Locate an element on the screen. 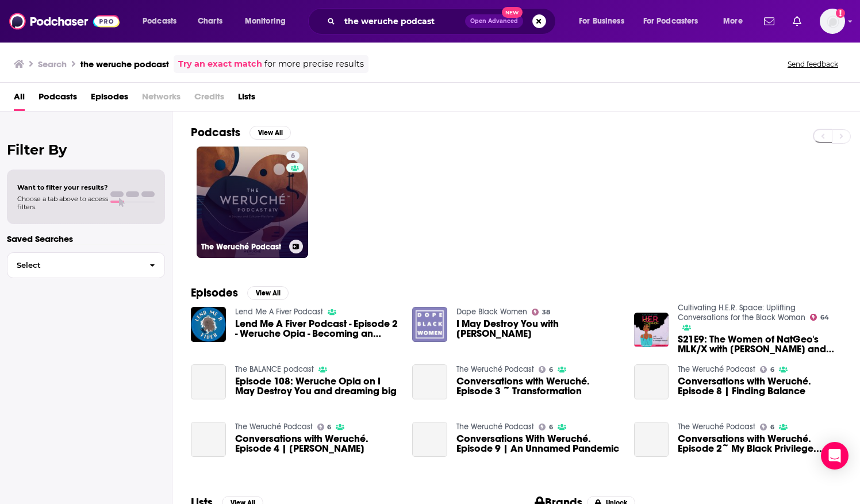 Image resolution: width=860 pixels, height=504 pixels. a: Podchaser - Follow, Share and Rate Podcasts is located at coordinates (65, 21).